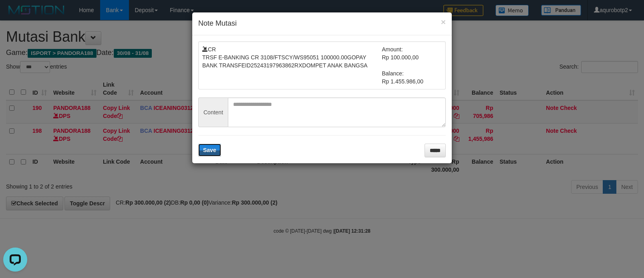 This screenshot has width=644, height=278. Describe the element at coordinates (209, 150) in the screenshot. I see `button: Save` at that location.